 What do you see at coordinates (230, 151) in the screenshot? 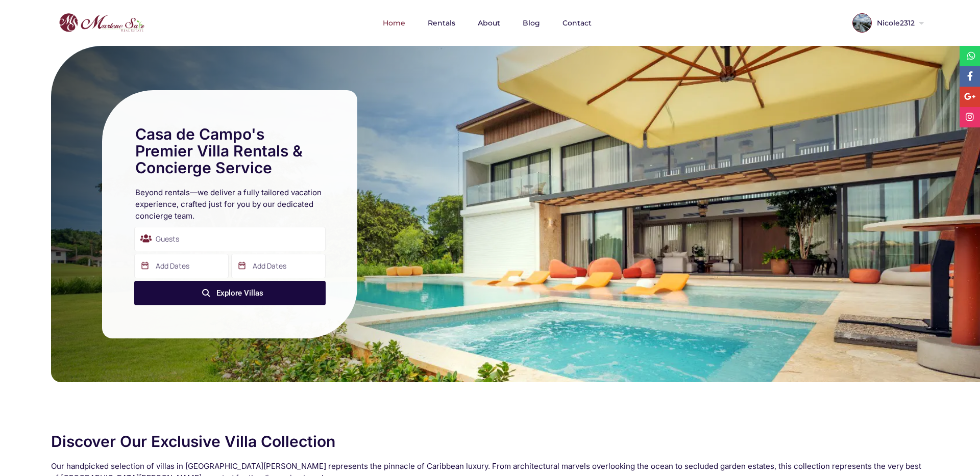
I see `h1: Casa de Campo's Premier Villa Rentals & Concierge Service` at bounding box center [230, 151].